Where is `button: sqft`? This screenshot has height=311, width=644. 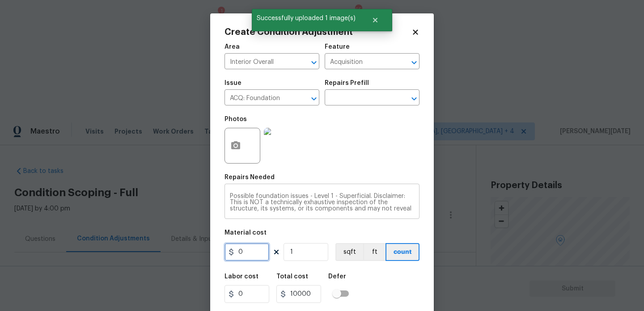
button: sqft is located at coordinates (349, 252).